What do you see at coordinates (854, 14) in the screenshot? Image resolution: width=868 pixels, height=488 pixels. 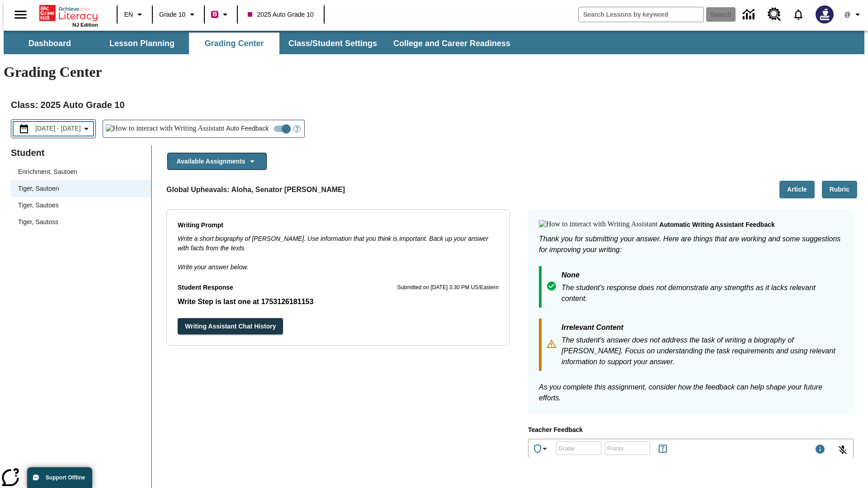 I see `button: Profile/Settings` at bounding box center [854, 14].